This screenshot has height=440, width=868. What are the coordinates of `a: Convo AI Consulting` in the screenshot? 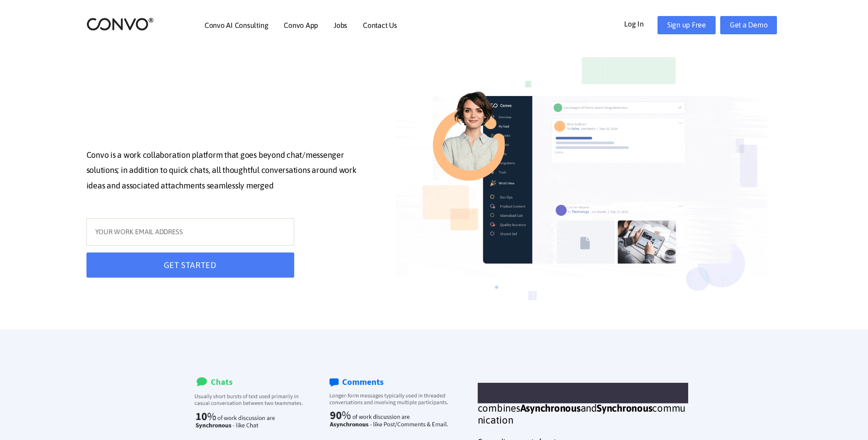 It's located at (236, 25).